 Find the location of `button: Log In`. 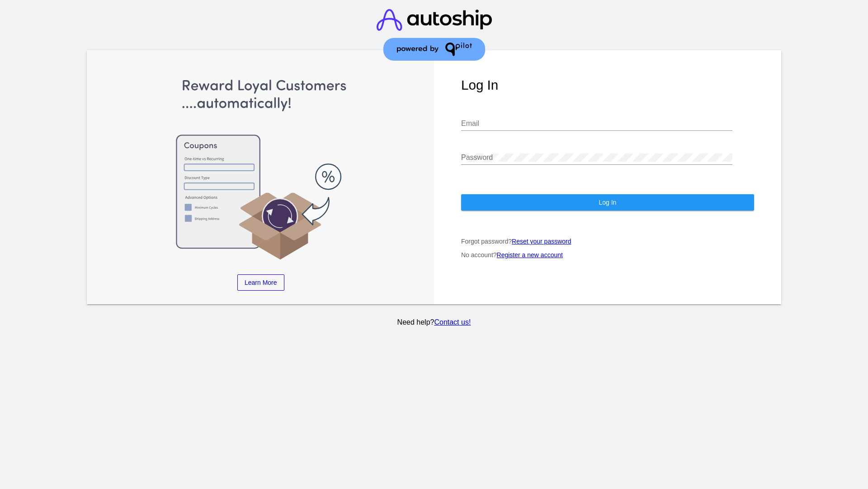

button: Log In is located at coordinates (607, 202).